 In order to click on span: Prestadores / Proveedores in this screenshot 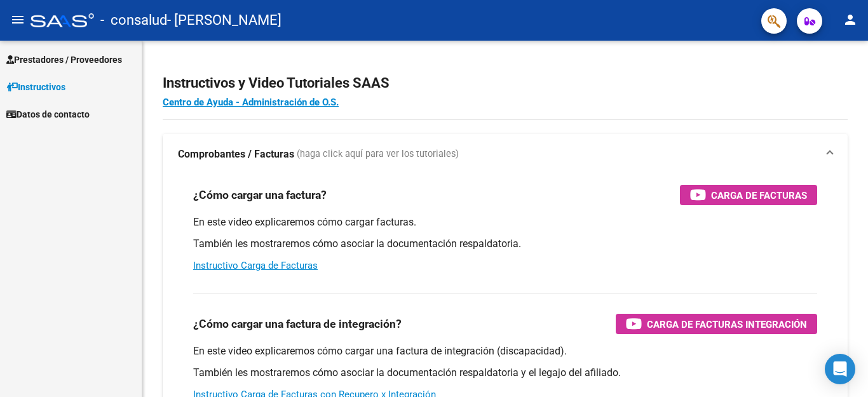, I will do `click(65, 60)`.